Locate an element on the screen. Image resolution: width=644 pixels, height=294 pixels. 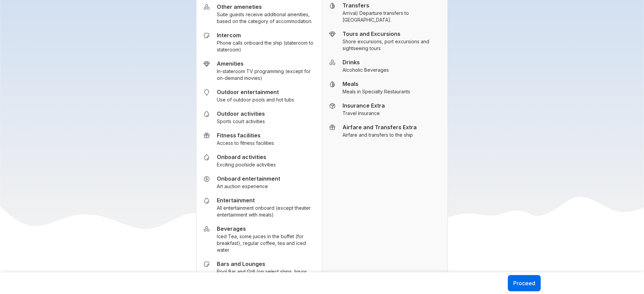
h5: Beverages is located at coordinates (266, 229).